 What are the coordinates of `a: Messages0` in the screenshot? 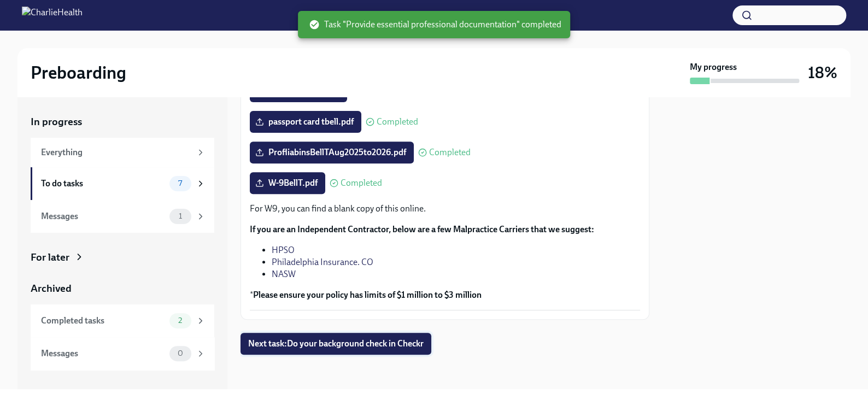 It's located at (123, 353).